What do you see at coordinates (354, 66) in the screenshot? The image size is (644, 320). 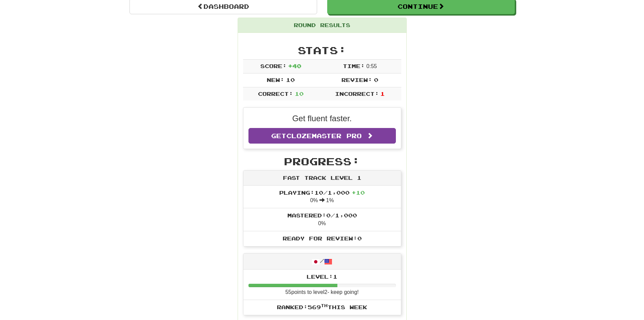 I see `span: Time:` at bounding box center [354, 66].